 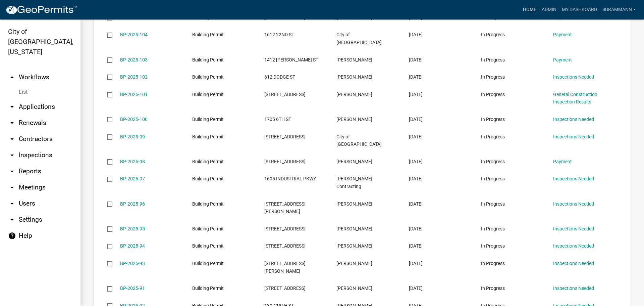 What do you see at coordinates (529, 10) in the screenshot?
I see `a: Home` at bounding box center [529, 10].